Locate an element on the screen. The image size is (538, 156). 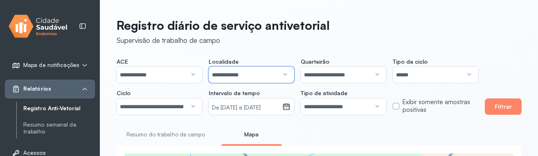
div: Supervisão de trabalho de campo is located at coordinates (223, 40).